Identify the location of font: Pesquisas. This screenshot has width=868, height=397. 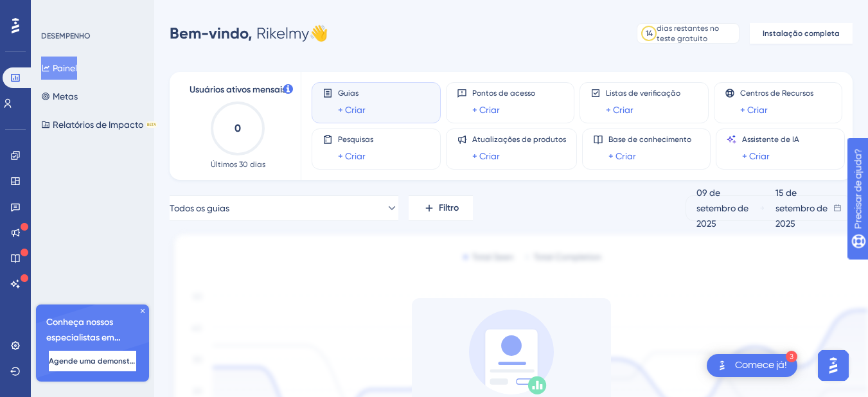
(356, 139).